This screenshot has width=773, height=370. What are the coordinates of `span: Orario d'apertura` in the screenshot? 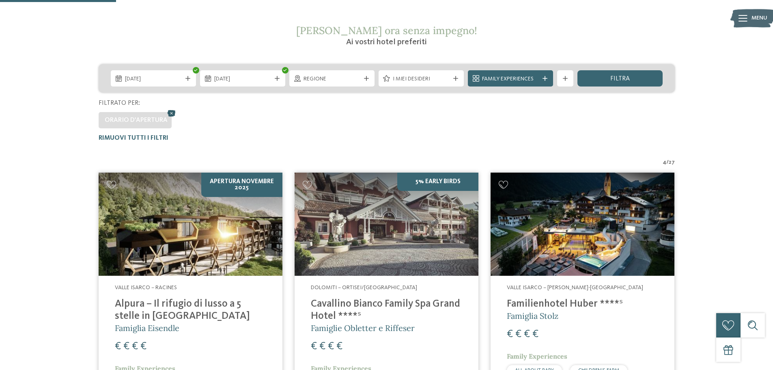 It's located at (136, 120).